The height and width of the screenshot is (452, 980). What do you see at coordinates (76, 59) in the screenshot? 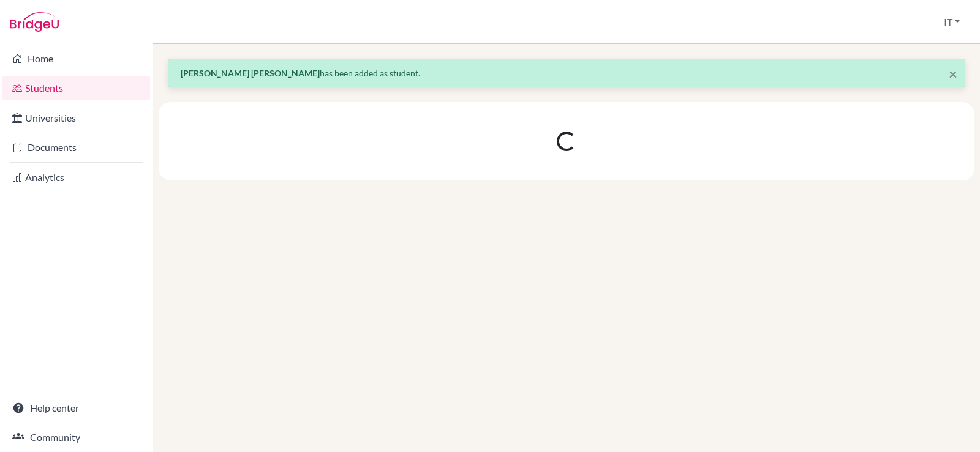
I see `a: Home` at bounding box center [76, 59].